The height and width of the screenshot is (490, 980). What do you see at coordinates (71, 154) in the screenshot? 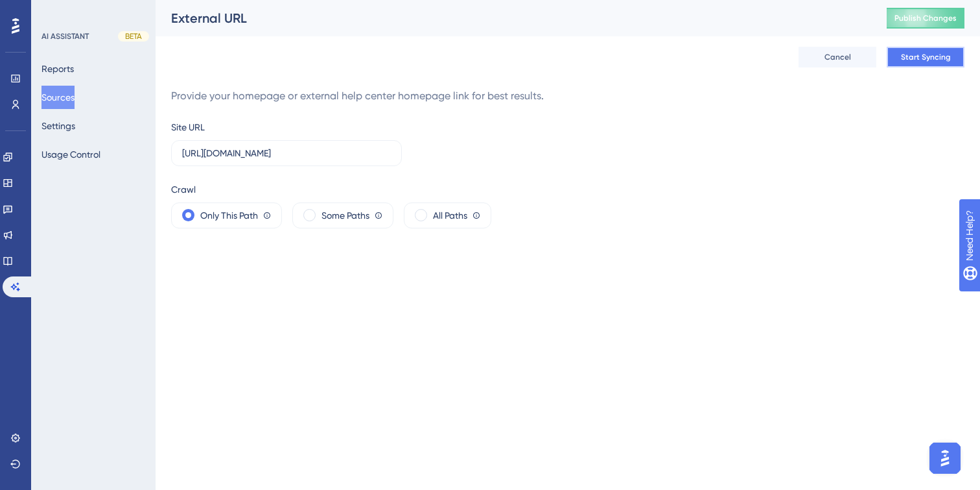
I see `button: Usage Control` at bounding box center [71, 154].